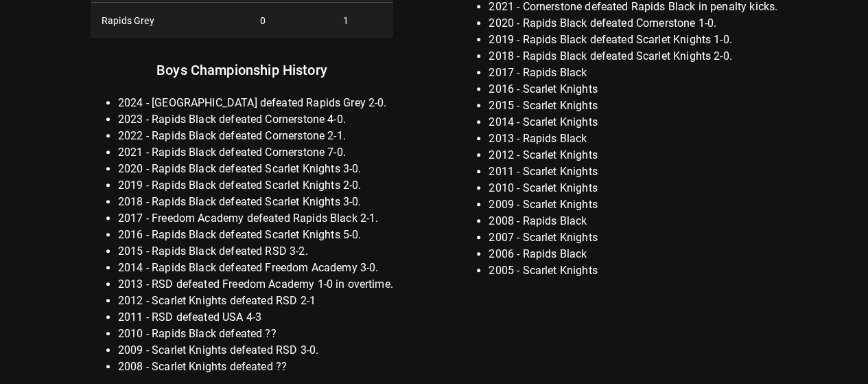 The width and height of the screenshot is (868, 384). Describe the element at coordinates (255, 202) in the screenshot. I see `li: 2018 - Rapids Black defeated Scarlet Knights 3-0.` at that location.